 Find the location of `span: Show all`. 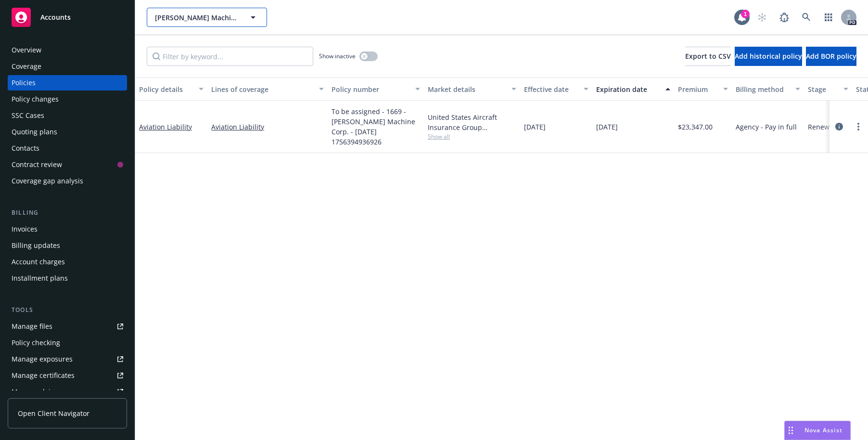

span: Show all is located at coordinates (472, 136).